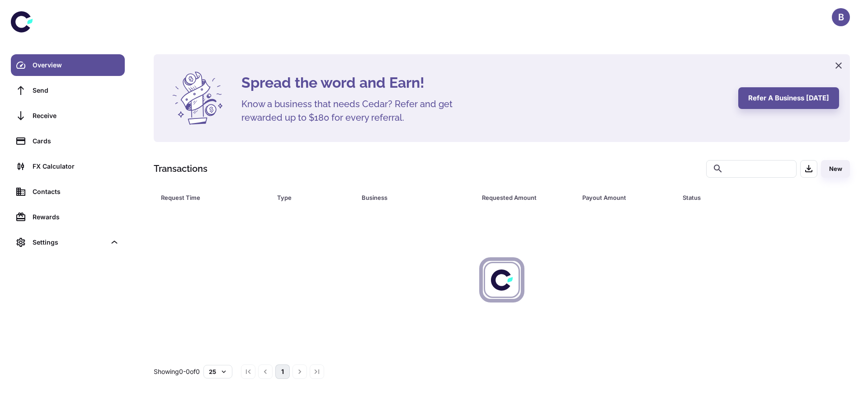 The image size is (868, 397). I want to click on a: Overview, so click(68, 65).